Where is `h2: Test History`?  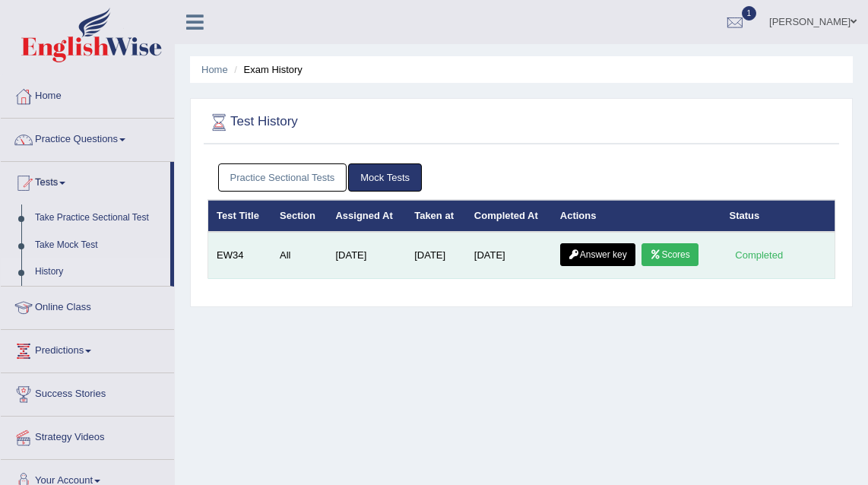
h2: Test History is located at coordinates (402, 122).